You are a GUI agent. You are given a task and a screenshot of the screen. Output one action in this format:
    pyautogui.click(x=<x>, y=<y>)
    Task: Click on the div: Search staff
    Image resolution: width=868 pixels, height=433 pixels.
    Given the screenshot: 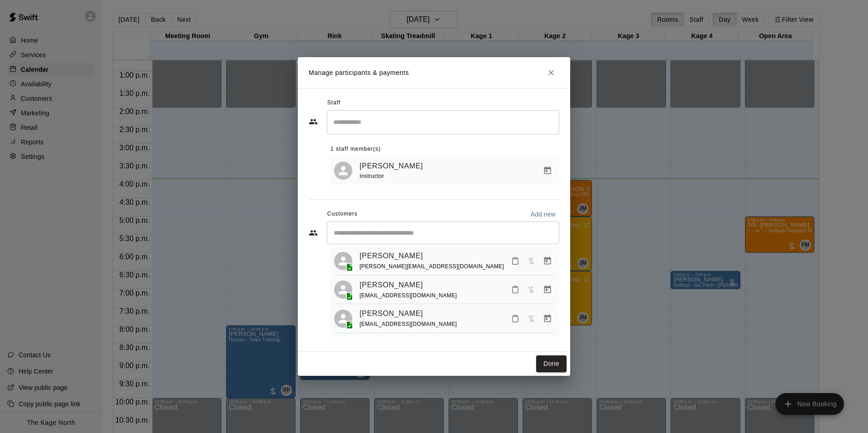 What is the action you would take?
    pyautogui.click(x=443, y=122)
    